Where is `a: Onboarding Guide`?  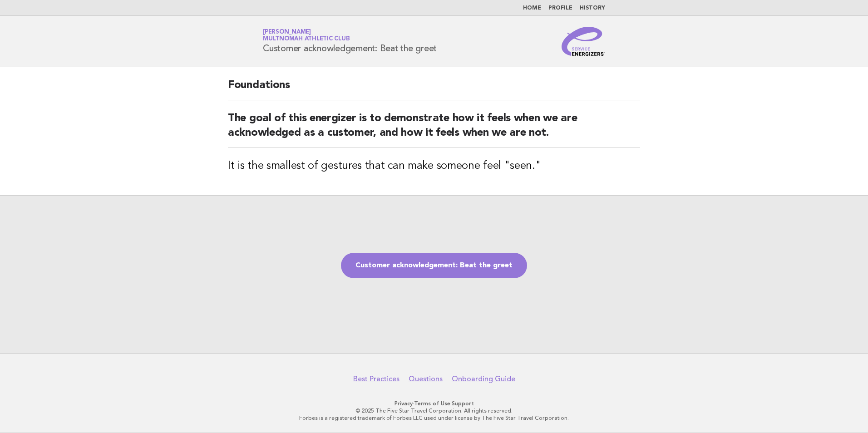
a: Onboarding Guide is located at coordinates (483, 379).